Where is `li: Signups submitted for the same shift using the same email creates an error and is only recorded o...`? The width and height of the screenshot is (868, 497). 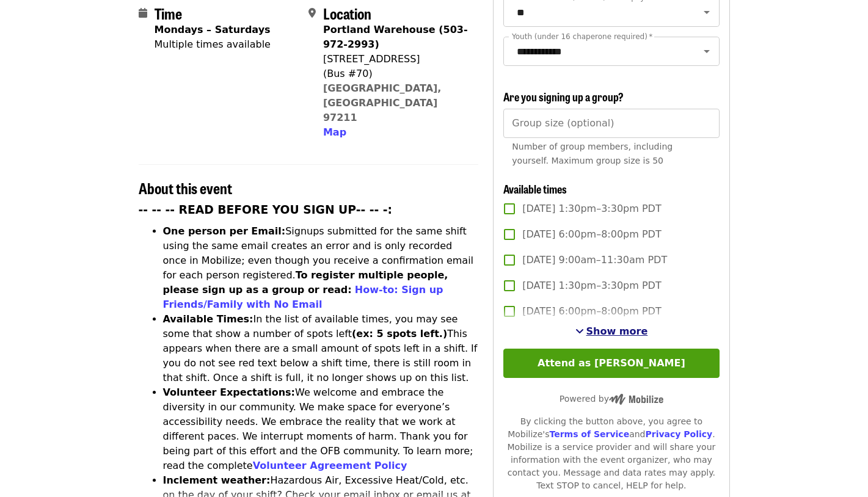
li: Signups submitted for the same shift using the same email creates an error and is only recorded o... is located at coordinates (321, 268).